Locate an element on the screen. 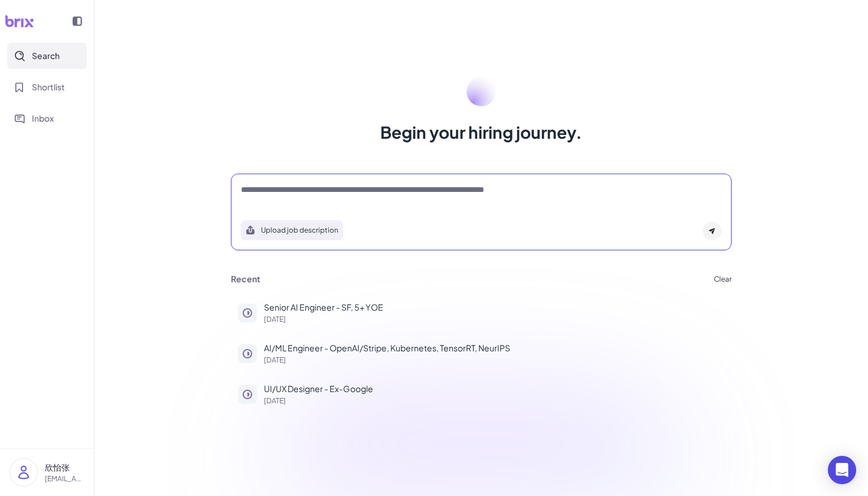  button: Search is located at coordinates (47, 55).